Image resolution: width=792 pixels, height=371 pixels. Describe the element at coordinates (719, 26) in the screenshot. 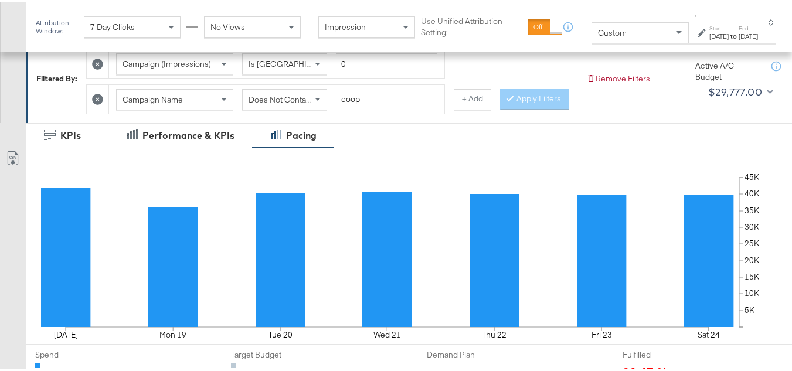

I see `label: Start:` at that location.